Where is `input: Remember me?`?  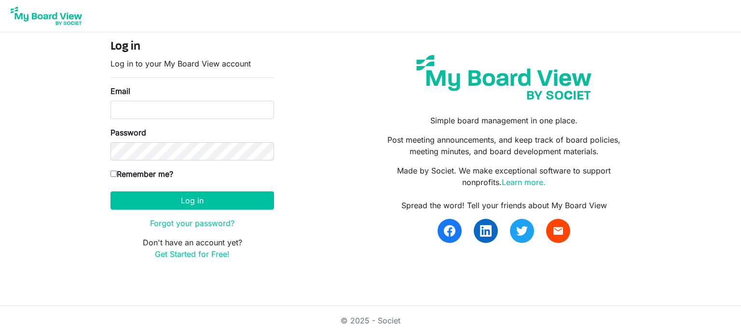
input: Remember me? is located at coordinates (113, 174).